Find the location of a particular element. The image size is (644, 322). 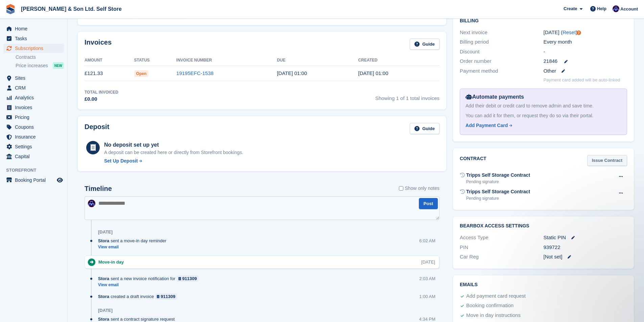

span: Help is located at coordinates (602, 9).